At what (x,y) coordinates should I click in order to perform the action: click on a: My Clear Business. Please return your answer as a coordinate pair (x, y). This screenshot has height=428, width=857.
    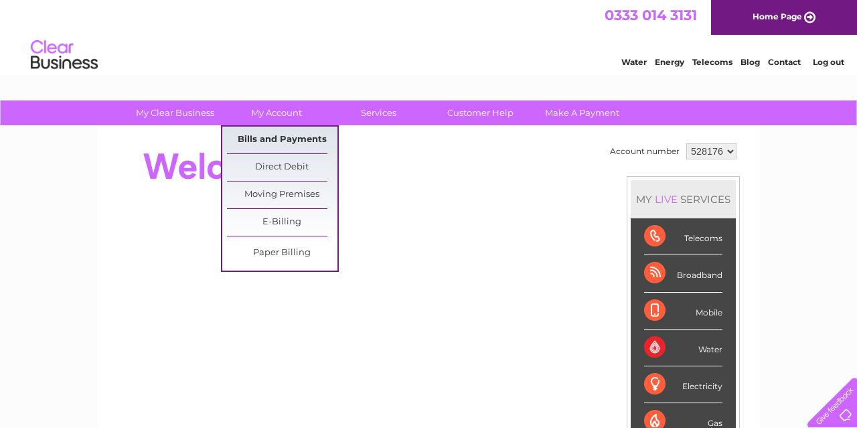
    Looking at the image, I should click on (175, 112).